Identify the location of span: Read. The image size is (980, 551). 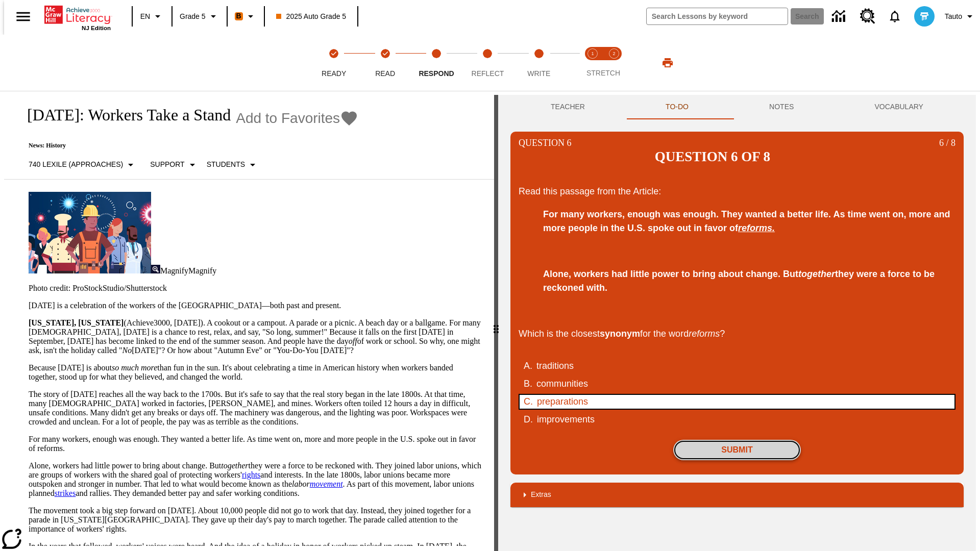
(385, 74).